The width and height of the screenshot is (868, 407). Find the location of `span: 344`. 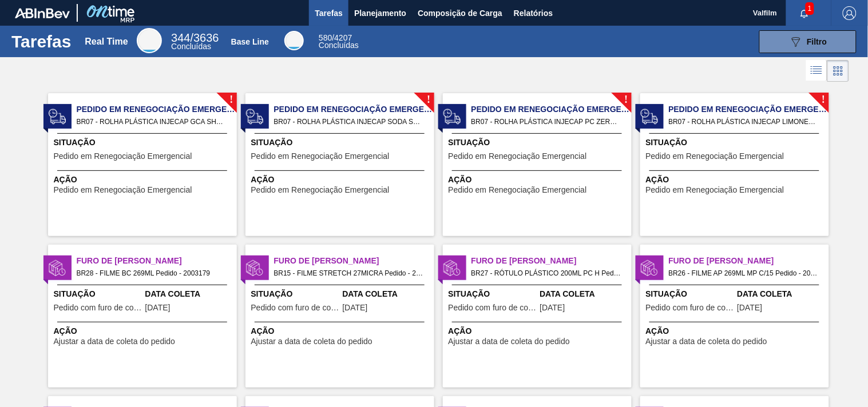

span: 344 is located at coordinates (180, 38).